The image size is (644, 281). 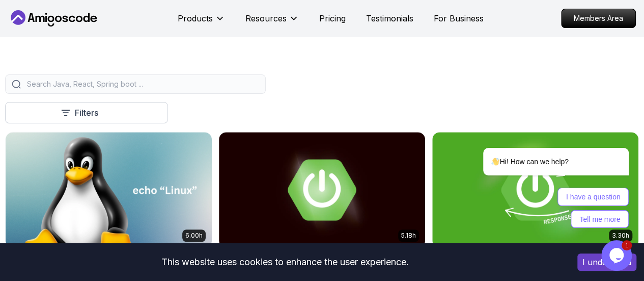 What do you see at coordinates (284, 262) in the screenshot?
I see `div: This website uses cookies to enhance the user experience.` at bounding box center [284, 262].